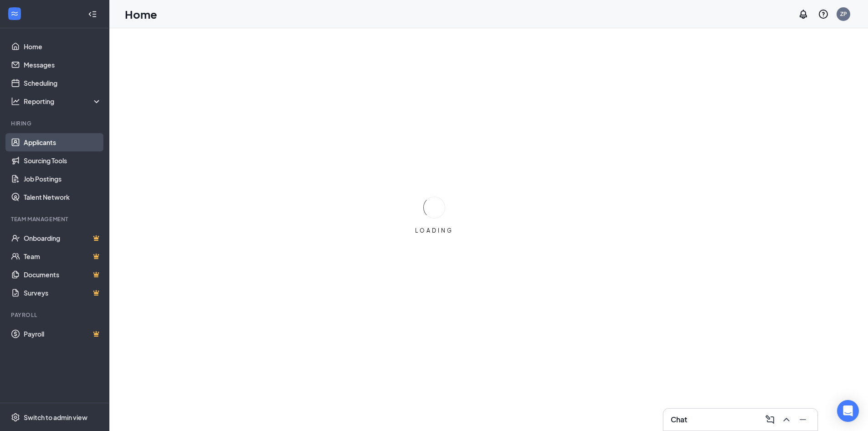 The image size is (868, 431). Describe the element at coordinates (56, 218) in the screenshot. I see `div: Team Management` at that location.